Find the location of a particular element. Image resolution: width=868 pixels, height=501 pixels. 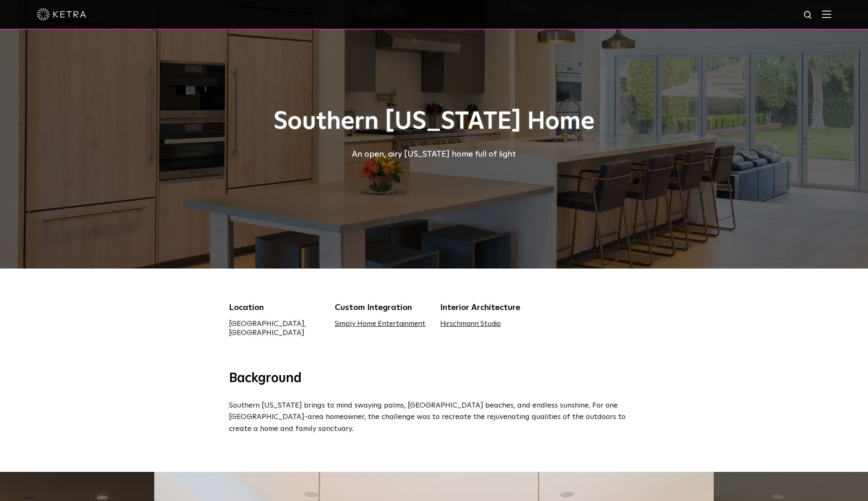

div: Interior Architecture is located at coordinates (487, 307).